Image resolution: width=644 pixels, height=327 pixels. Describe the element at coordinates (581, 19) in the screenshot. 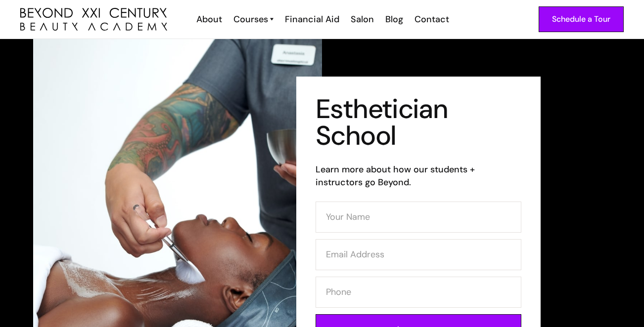

I see `a: Schedule a Tour` at that location.